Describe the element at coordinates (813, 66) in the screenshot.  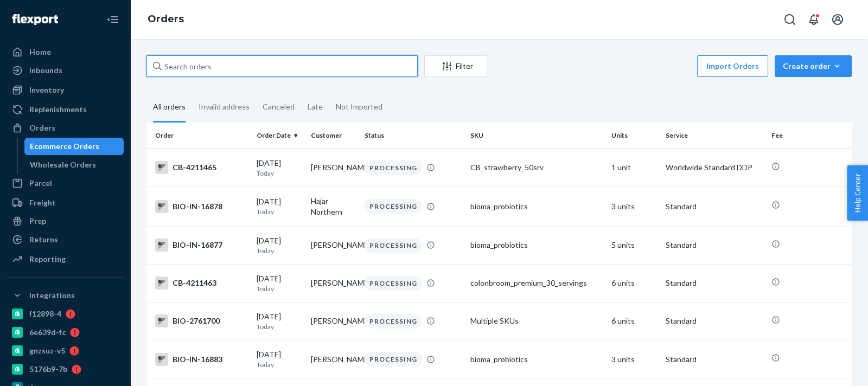
I see `button: Create order` at that location.